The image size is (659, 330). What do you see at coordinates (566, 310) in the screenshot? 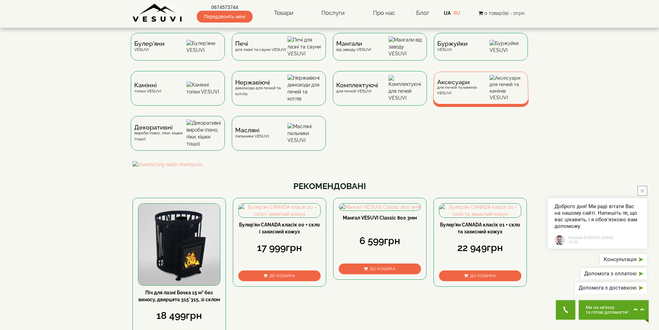
I see `button: Get Call button` at bounding box center [566, 310].